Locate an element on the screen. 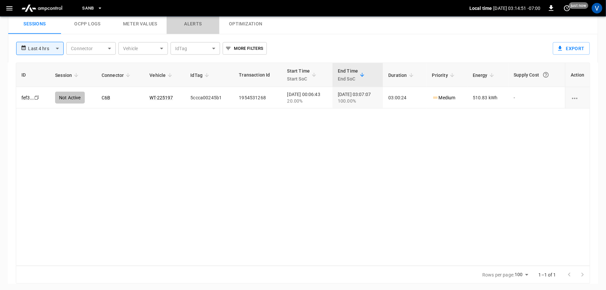 This screenshot has width=606, height=290. div: Start Time is located at coordinates (298, 75).